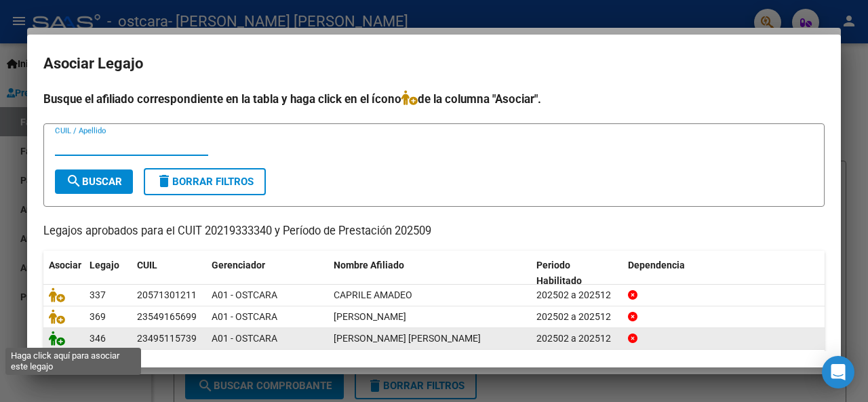  What do you see at coordinates (108, 273) in the screenshot?
I see `datatable-header-cell: Legajo` at bounding box center [108, 273].